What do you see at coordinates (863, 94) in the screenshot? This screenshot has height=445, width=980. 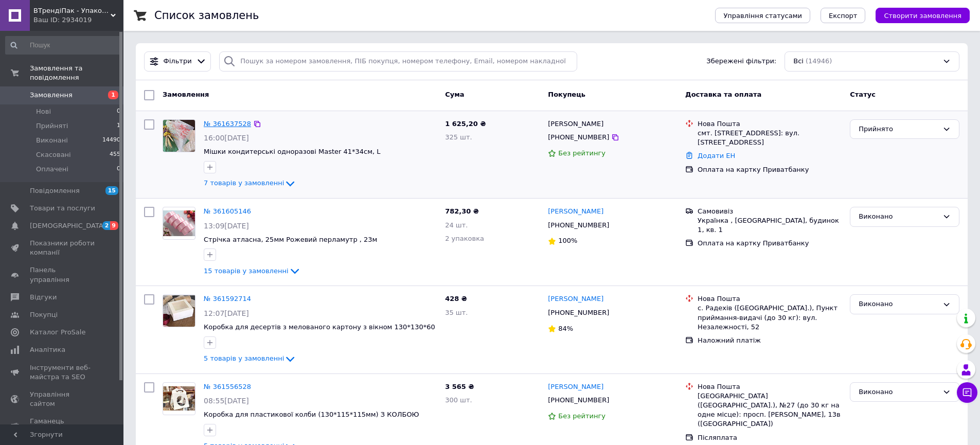 I see `span: Статус` at bounding box center [863, 94].